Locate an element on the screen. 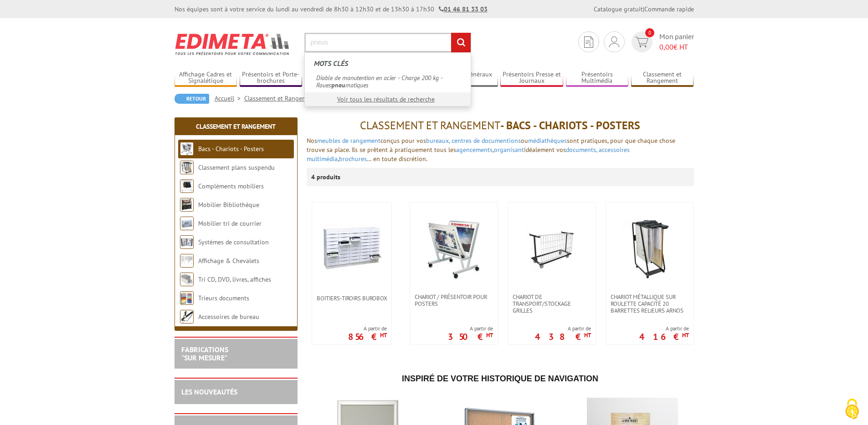 This screenshot has height=425, width=868. a: Affichage Cadres et Signalétique is located at coordinates (206, 78).